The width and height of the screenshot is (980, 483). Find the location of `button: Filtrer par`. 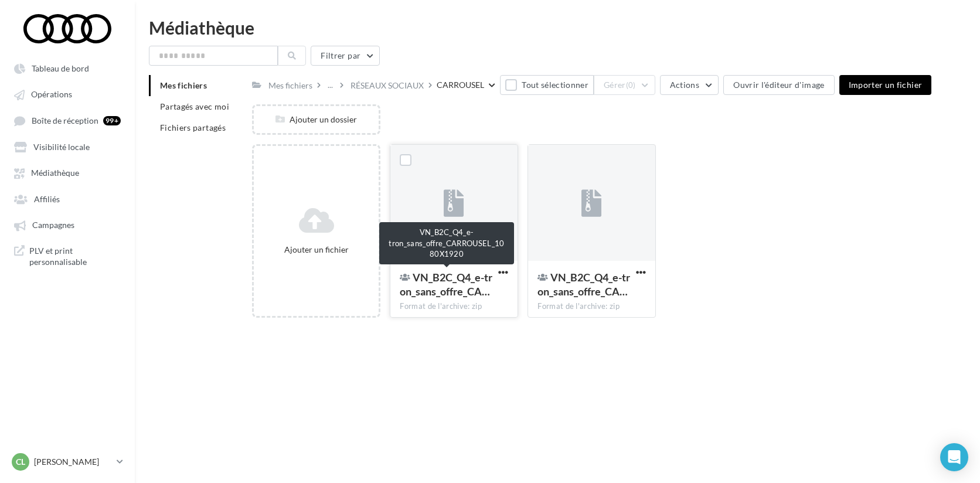

button: Filtrer par is located at coordinates (345, 56).